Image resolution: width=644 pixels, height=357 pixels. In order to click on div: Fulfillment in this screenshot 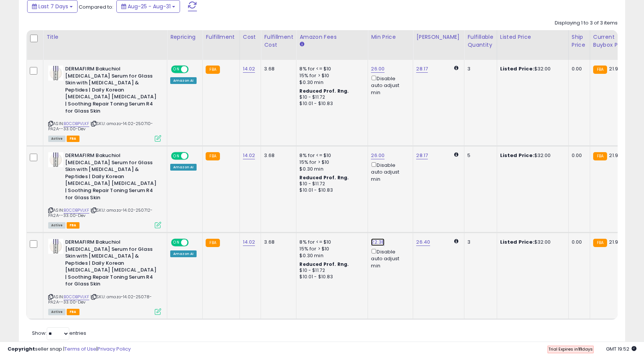, I will do `click(220, 37)`.